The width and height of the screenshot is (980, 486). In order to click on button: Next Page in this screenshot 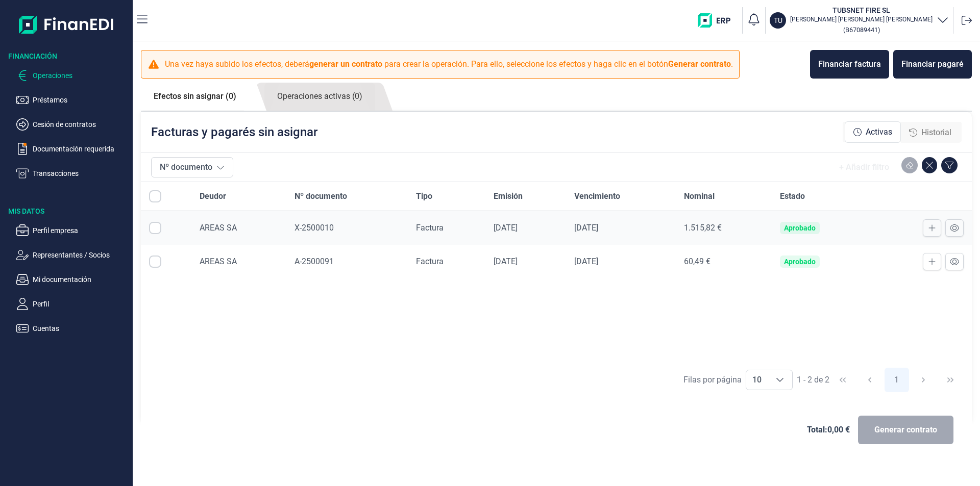, I will do `click(923, 380)`.